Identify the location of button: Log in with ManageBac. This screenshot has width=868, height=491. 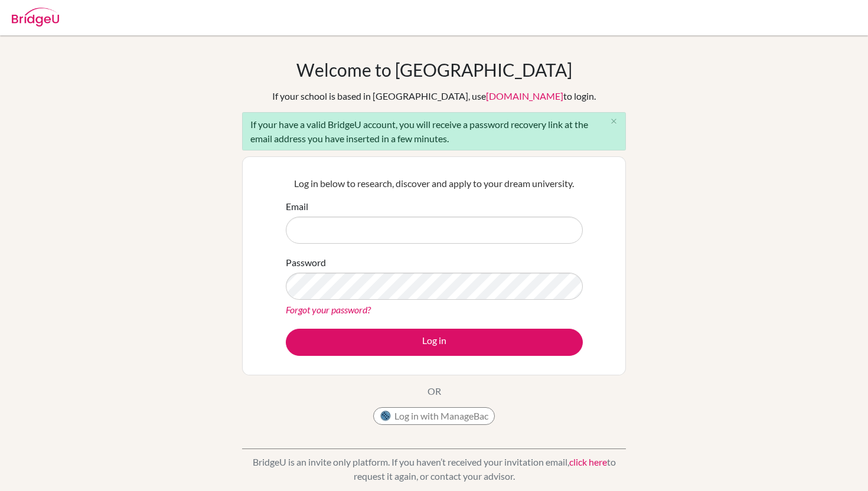
(434, 416).